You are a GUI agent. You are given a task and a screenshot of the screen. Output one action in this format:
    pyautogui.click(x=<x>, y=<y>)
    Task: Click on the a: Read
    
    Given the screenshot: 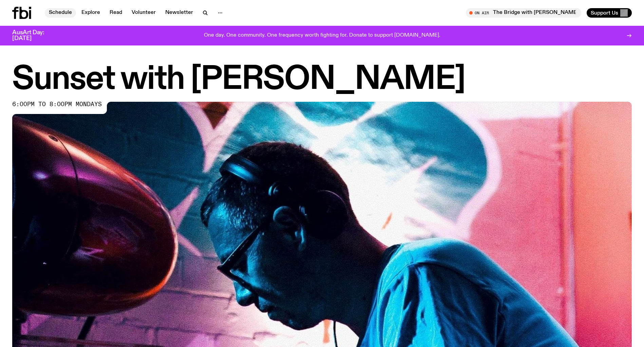 What is the action you would take?
    pyautogui.click(x=116, y=13)
    